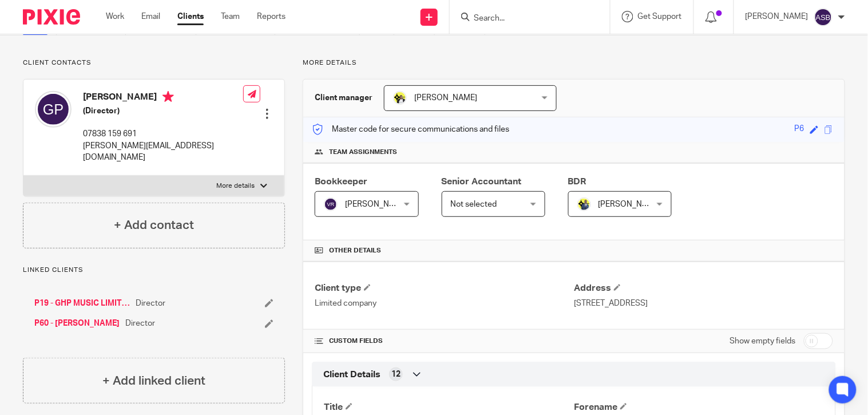  Describe the element at coordinates (474, 205) in the screenshot. I see `span: Not selected` at that location.